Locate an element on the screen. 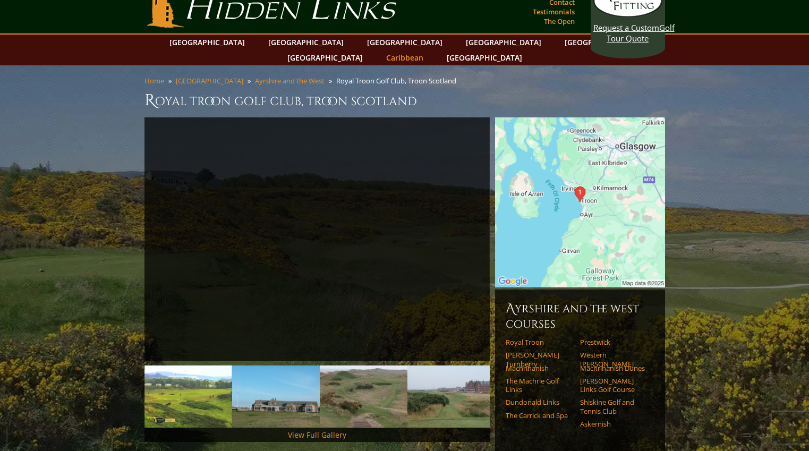 This screenshot has width=809, height=451. a: Caribbean is located at coordinates (405, 57).